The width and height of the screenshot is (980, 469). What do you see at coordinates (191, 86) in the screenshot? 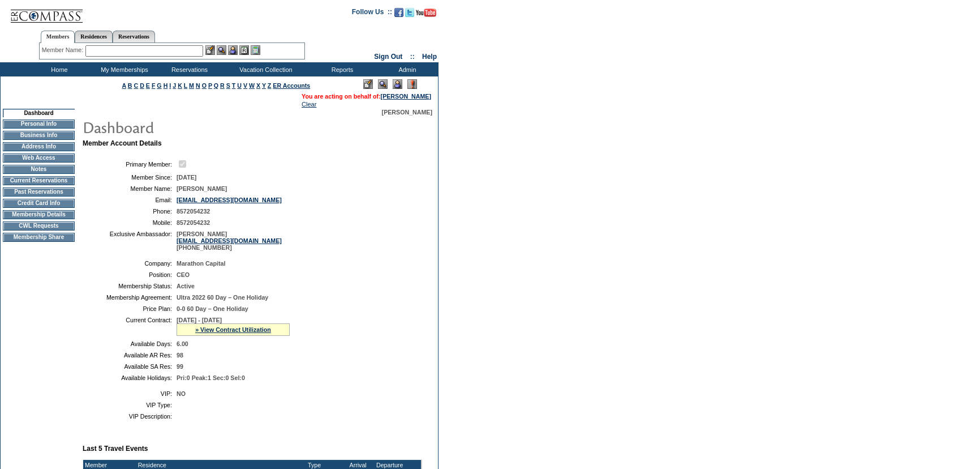
I see `a: M` at bounding box center [191, 86].